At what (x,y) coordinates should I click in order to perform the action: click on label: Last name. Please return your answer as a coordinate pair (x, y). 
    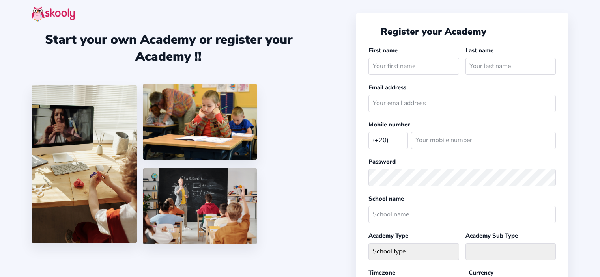
    Looking at the image, I should click on (479, 51).